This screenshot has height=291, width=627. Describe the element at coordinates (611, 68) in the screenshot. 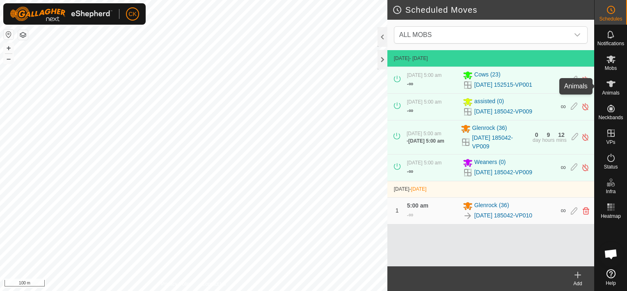

I see `span: Mobs` at that location.